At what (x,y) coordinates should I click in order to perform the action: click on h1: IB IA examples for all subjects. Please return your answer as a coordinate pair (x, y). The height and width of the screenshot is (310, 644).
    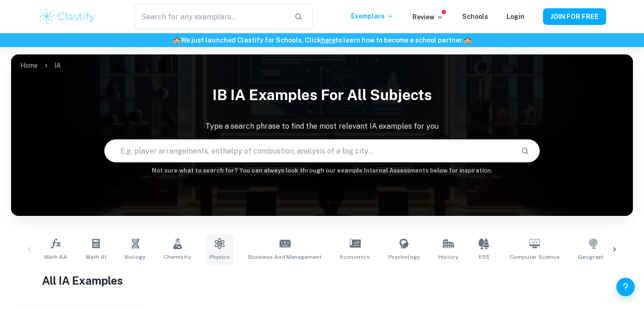
    Looking at the image, I should click on (322, 95).